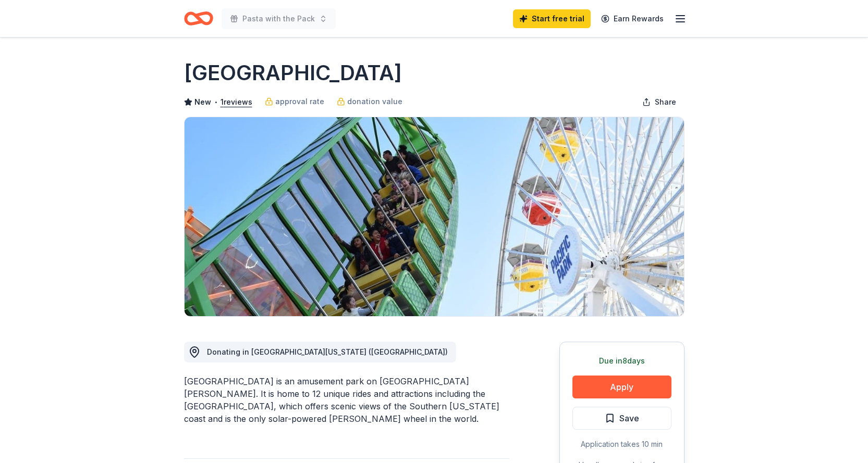  What do you see at coordinates (622, 361) in the screenshot?
I see `div: Due in 8 days` at bounding box center [622, 361].